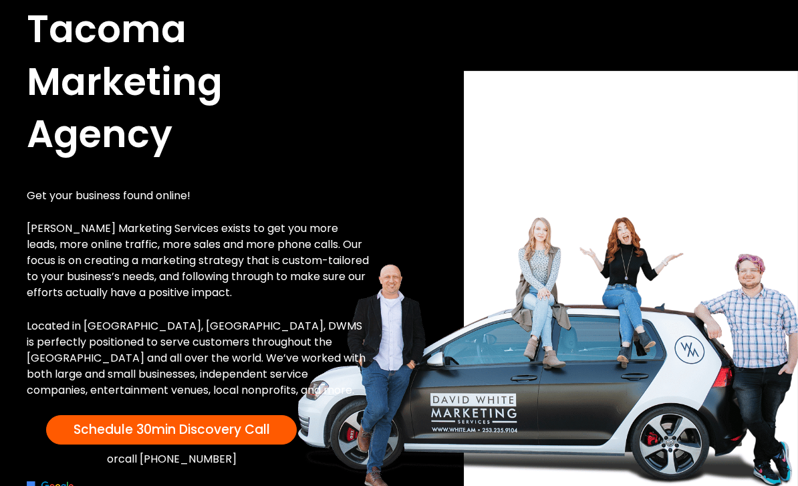 This screenshot has width=798, height=486. I want to click on span: Schedule 30min Discovery Call, so click(172, 430).